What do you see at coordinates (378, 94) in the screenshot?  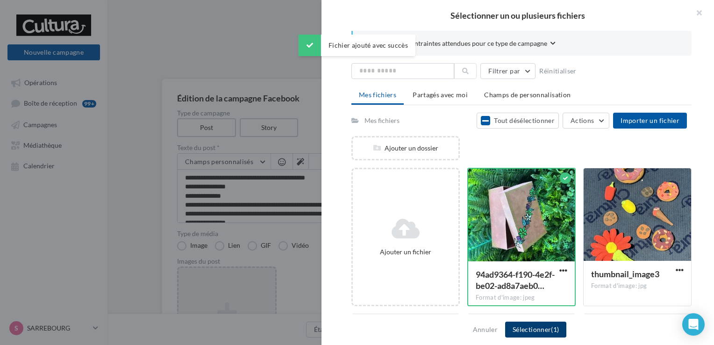 I see `span: Mes fichiers` at bounding box center [378, 94].